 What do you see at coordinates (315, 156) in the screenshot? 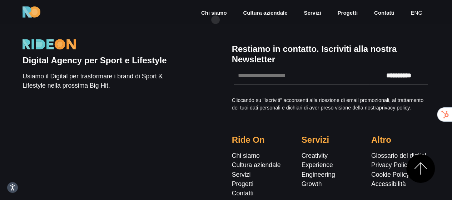
I see `a: Creativity` at bounding box center [315, 156].